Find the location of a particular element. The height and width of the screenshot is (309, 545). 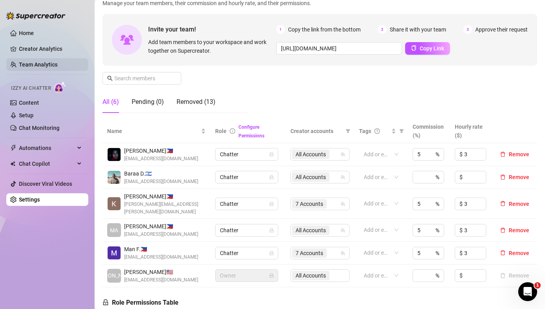

img: logo is located at coordinates (42, 21).